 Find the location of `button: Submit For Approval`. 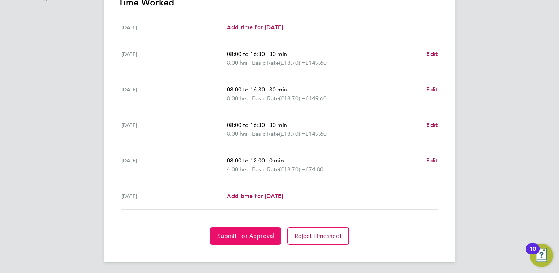

button: Submit For Approval is located at coordinates (246, 236).